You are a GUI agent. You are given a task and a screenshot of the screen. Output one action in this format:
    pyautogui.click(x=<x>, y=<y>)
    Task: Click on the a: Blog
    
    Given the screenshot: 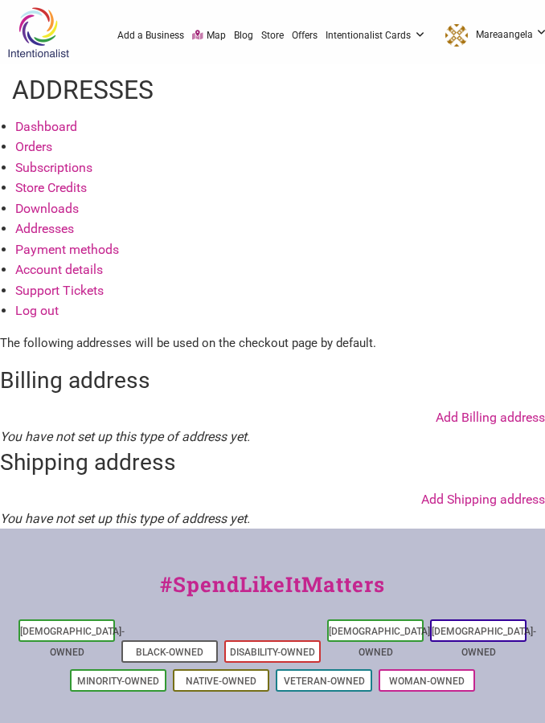 What is the action you would take?
    pyautogui.click(x=243, y=35)
    